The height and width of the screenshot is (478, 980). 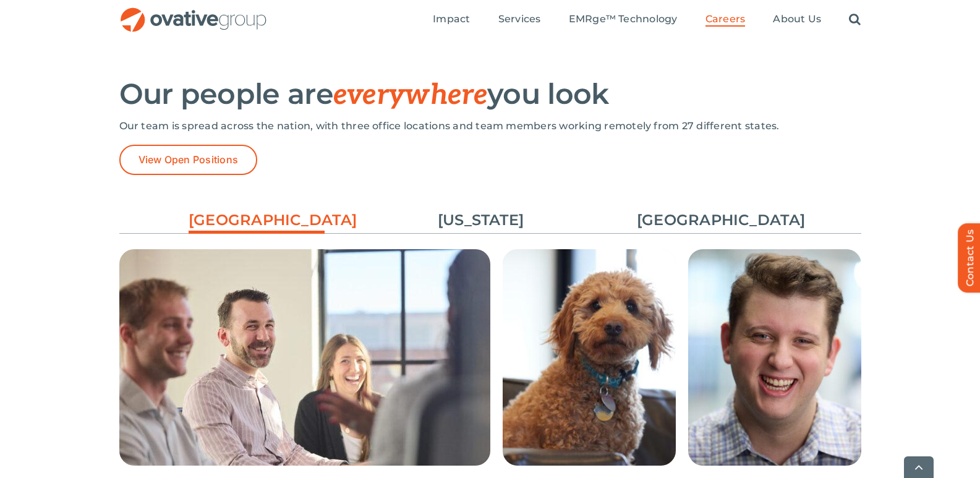 I want to click on span: Impact, so click(x=452, y=19).